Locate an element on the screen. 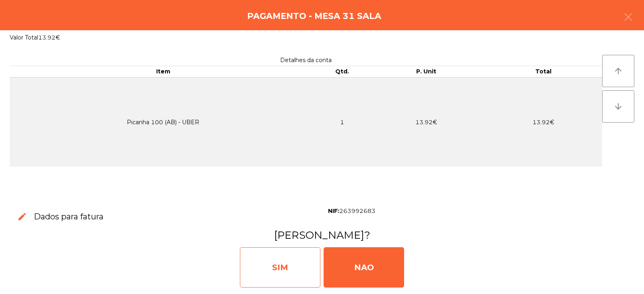 The image size is (644, 294). button: arrow_downward is located at coordinates (619, 106).